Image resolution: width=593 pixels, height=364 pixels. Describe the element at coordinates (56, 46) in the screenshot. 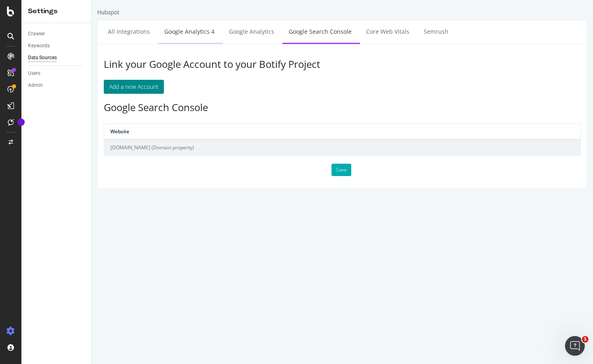

I see `a: Keywords` at that location.